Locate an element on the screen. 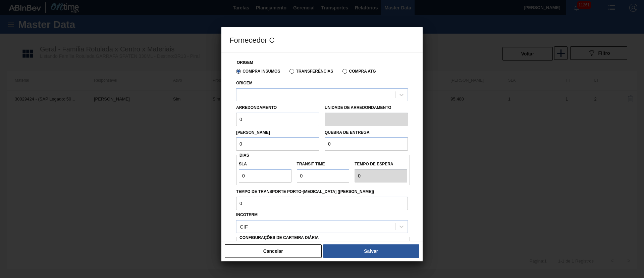 The width and height of the screenshot is (644, 278). label: Compra Insumos is located at coordinates (258, 72).